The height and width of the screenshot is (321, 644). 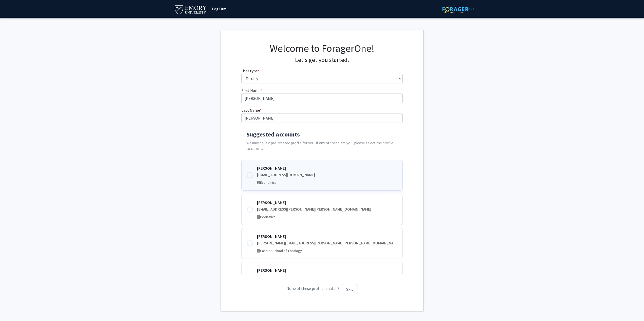 I want to click on span: Candler School of Theology, so click(x=281, y=251).